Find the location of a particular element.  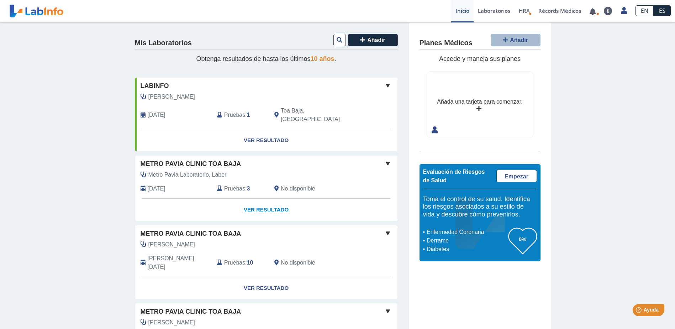

h4: Planes Médicos is located at coordinates (446, 43).